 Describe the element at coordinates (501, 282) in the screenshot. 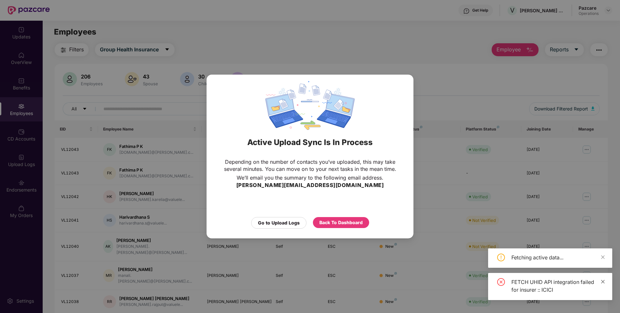

I see `span: close-circle` at that location.